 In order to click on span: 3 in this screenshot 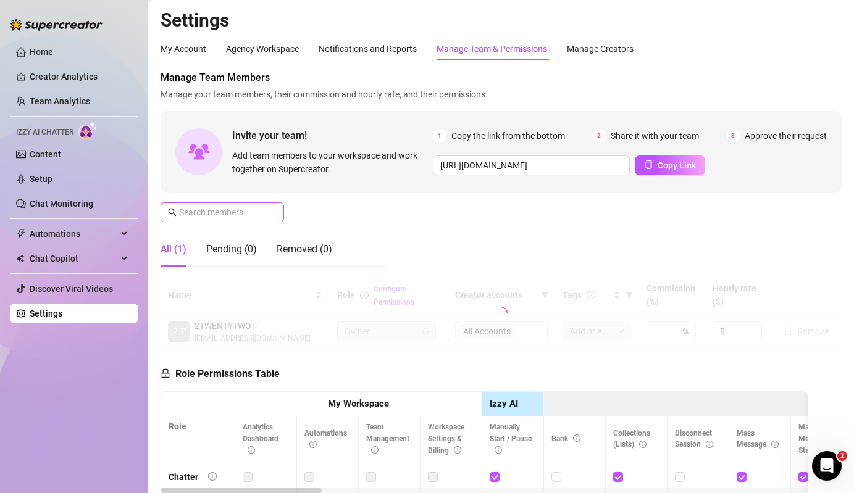, I will do `click(733, 136)`.